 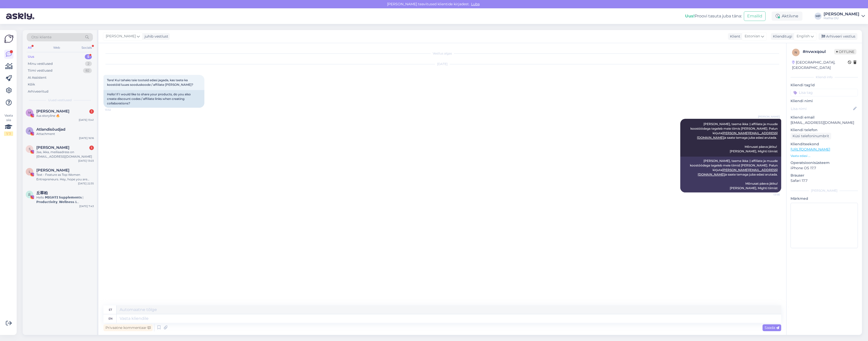 What do you see at coordinates (734, 36) in the screenshot?
I see `div: Klient` at bounding box center [734, 36].